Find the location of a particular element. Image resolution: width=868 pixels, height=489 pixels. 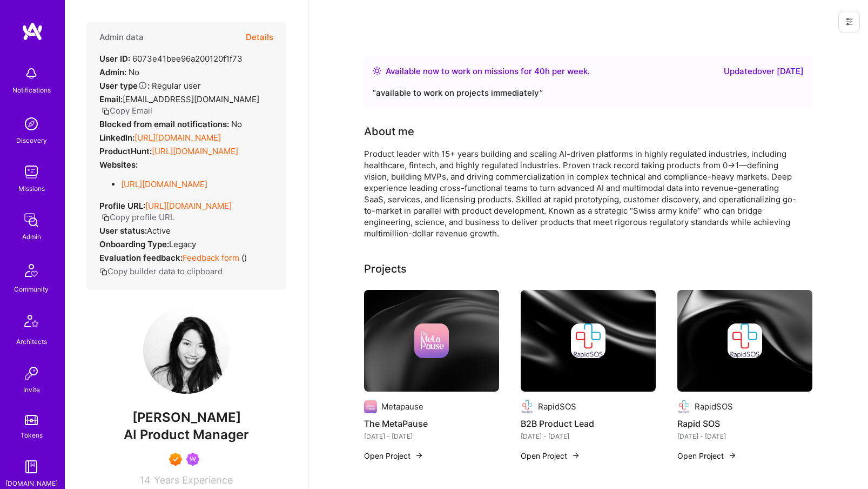

img: admin teamwork is located at coordinates (32, 220).